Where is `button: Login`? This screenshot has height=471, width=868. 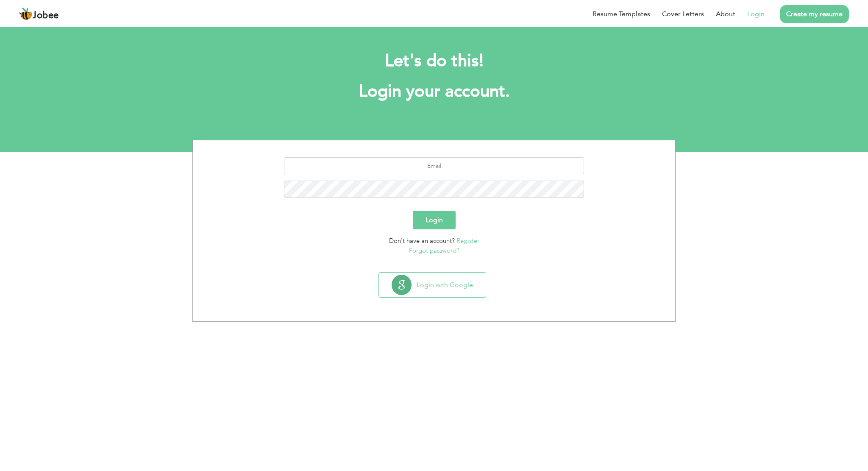 button: Login is located at coordinates (434, 220).